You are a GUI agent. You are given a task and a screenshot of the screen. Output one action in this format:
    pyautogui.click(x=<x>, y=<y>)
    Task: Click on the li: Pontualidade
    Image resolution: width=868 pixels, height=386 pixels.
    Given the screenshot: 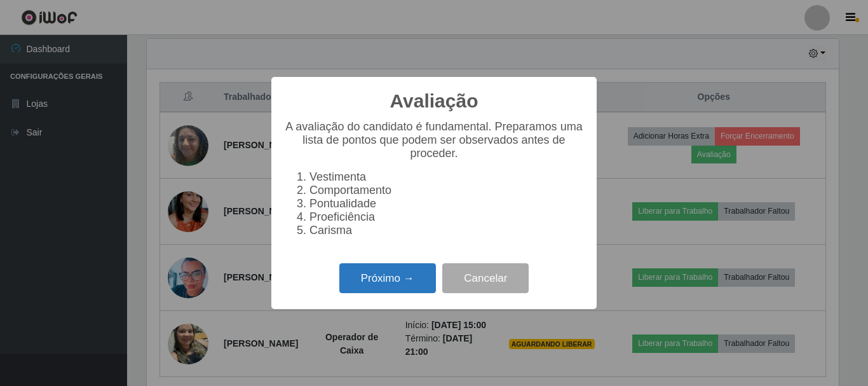 What is the action you would take?
    pyautogui.click(x=446, y=203)
    